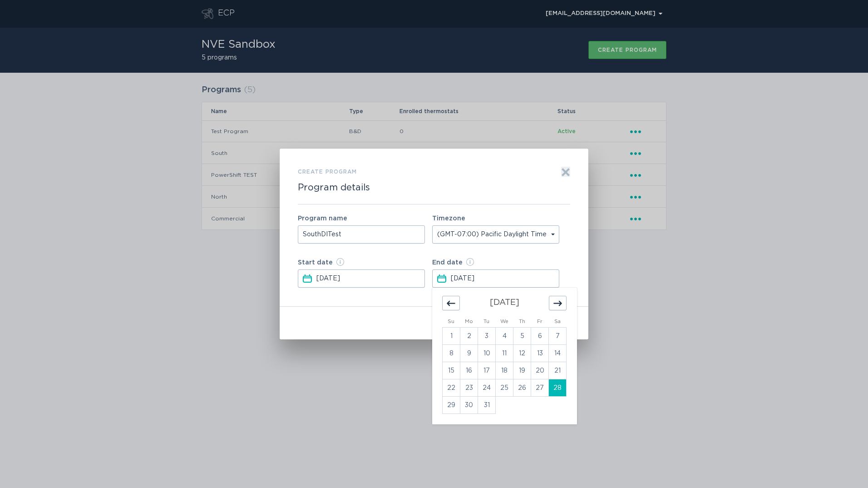  Describe the element at coordinates (361, 218) in the screenshot. I see `label: Program name` at that location.